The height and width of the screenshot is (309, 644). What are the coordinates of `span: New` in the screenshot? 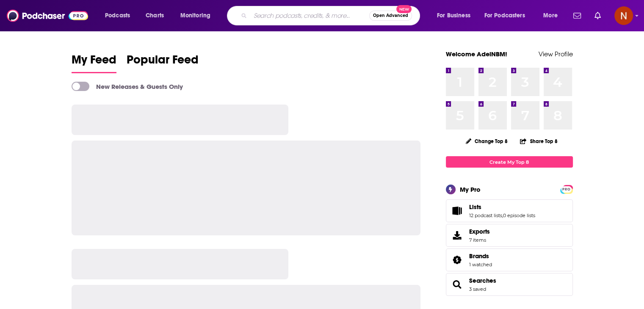 It's located at (404, 9).